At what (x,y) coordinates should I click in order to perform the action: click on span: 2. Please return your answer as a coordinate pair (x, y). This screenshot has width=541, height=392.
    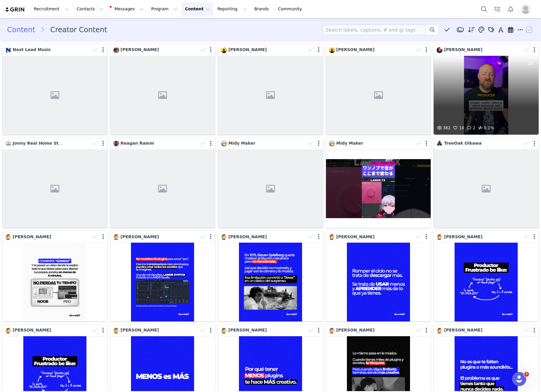
    Looking at the image, I should click on (471, 128).